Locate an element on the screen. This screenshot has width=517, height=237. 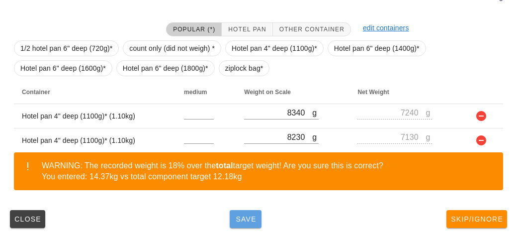
span: Hotel pan 4" deep (1100g)* is located at coordinates (275, 48).